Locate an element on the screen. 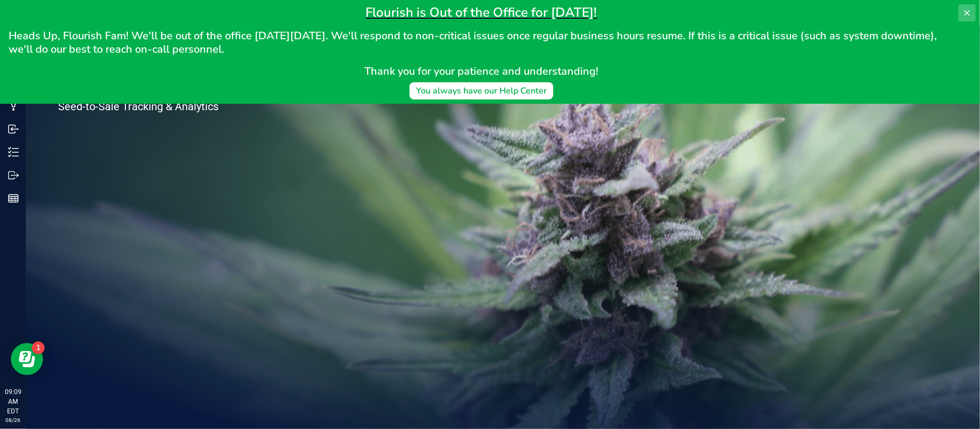 The image size is (980, 429). p: Seed-to-Sale Tracking & Analytics is located at coordinates (160, 107).